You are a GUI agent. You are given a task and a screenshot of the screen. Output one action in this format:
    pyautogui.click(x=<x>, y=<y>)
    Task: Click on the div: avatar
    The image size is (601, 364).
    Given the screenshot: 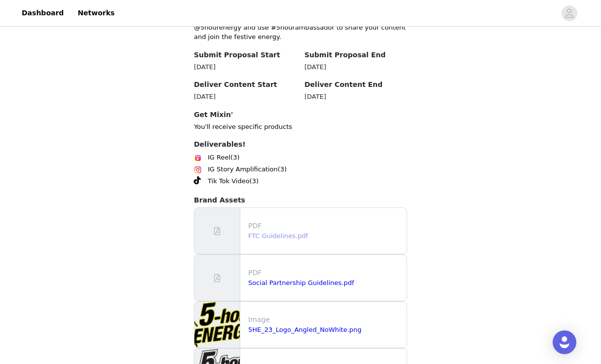 What is the action you would take?
    pyautogui.click(x=569, y=14)
    